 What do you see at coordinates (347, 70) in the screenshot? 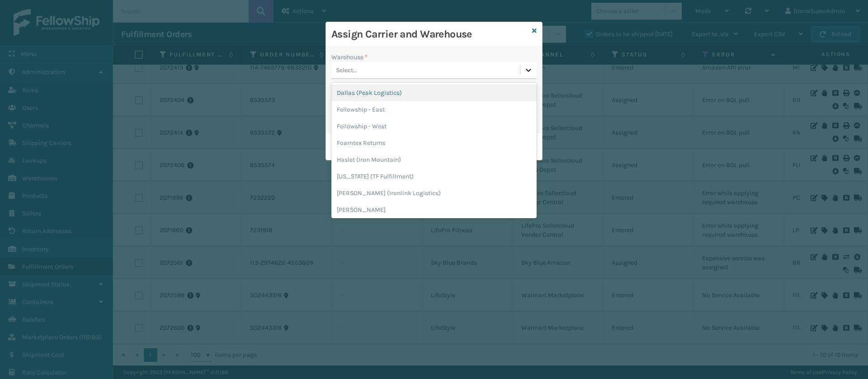
I see `div: Select...` at bounding box center [347, 70].